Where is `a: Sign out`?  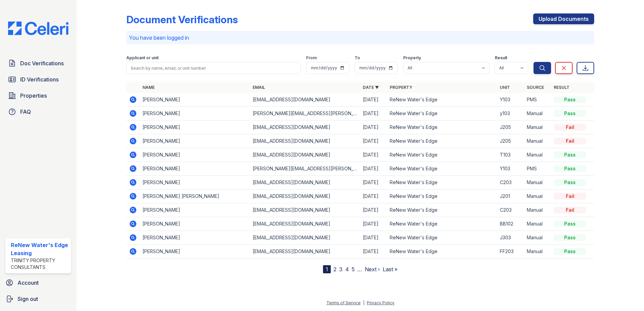 a: Sign out is located at coordinates (38, 299).